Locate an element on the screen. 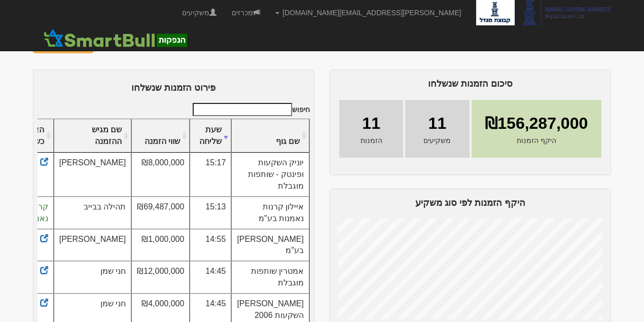 This screenshot has height=322, width=644. td: 14:45 is located at coordinates (211, 278).